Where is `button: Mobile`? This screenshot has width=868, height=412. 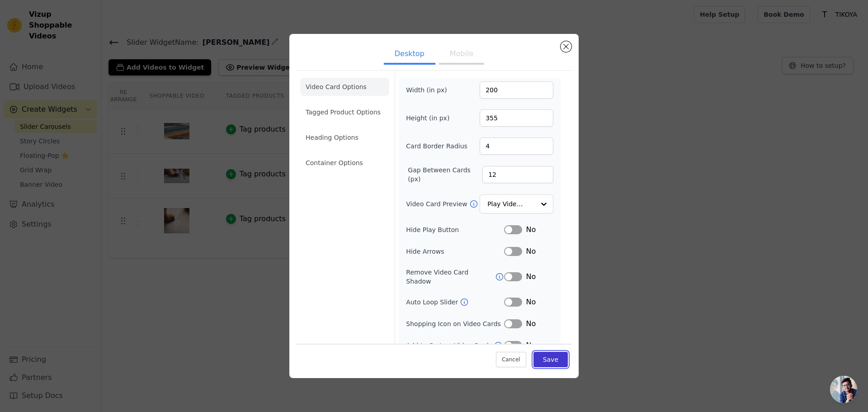 button: Mobile is located at coordinates (462, 54).